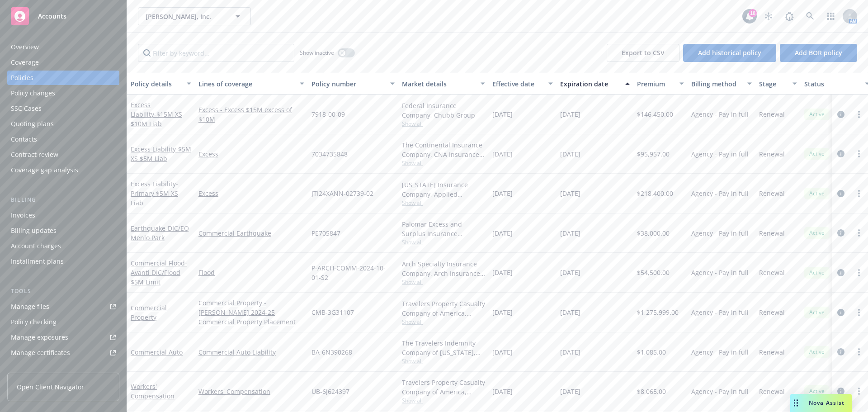 The width and height of the screenshot is (868, 412). I want to click on a: Excess, so click(251, 154).